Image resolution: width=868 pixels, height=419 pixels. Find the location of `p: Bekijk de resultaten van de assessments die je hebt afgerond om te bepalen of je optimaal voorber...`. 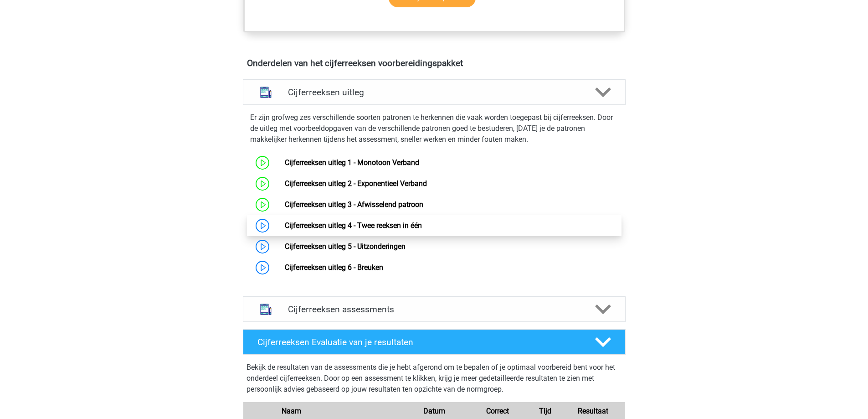

p: Bekijk de resultaten van de assessments die je hebt afgerond om te bepalen of je optimaal voorber... is located at coordinates (434, 379).